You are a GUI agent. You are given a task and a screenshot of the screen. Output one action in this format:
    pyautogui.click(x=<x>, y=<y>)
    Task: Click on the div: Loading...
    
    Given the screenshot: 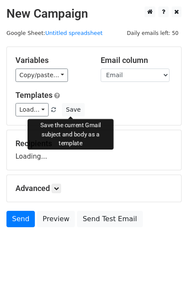 What is the action you would take?
    pyautogui.click(x=94, y=150)
    